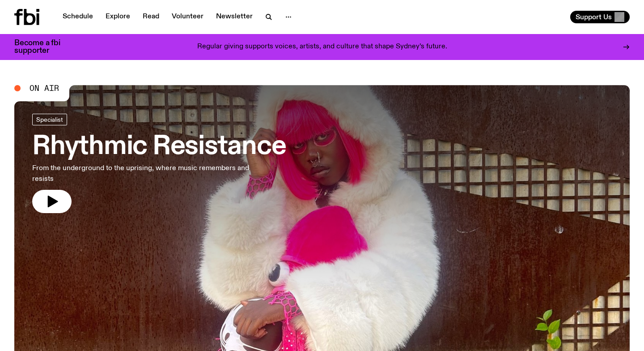  I want to click on a: Volunteer, so click(187, 17).